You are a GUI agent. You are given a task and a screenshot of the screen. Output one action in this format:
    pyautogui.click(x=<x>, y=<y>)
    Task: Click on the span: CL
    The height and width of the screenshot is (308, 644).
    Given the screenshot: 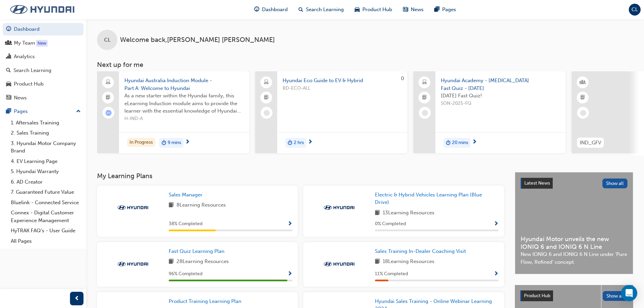 What is the action you would take?
    pyautogui.click(x=635, y=9)
    